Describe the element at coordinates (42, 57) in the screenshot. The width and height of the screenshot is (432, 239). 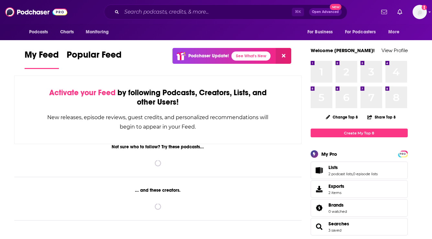
I see `span: My Feed` at that location.